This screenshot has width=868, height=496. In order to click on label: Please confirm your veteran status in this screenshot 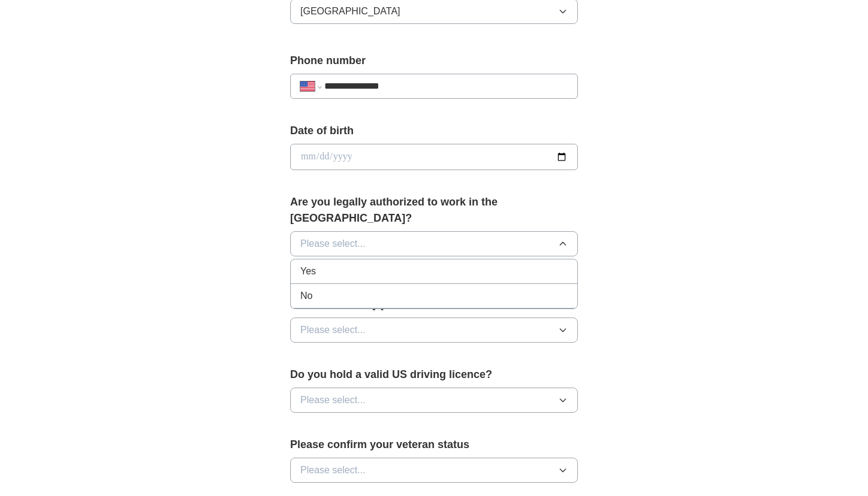, I will do `click(434, 445)`.